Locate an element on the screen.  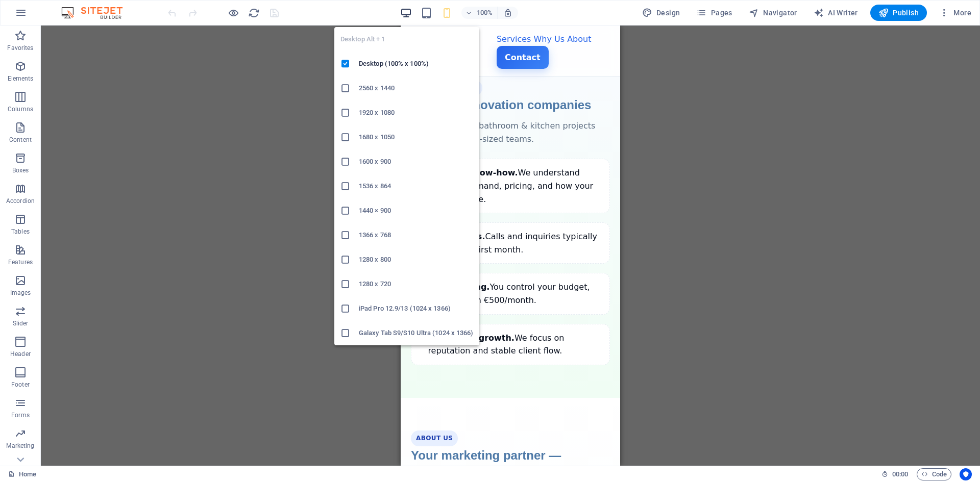
p: Features is located at coordinates (21, 262).